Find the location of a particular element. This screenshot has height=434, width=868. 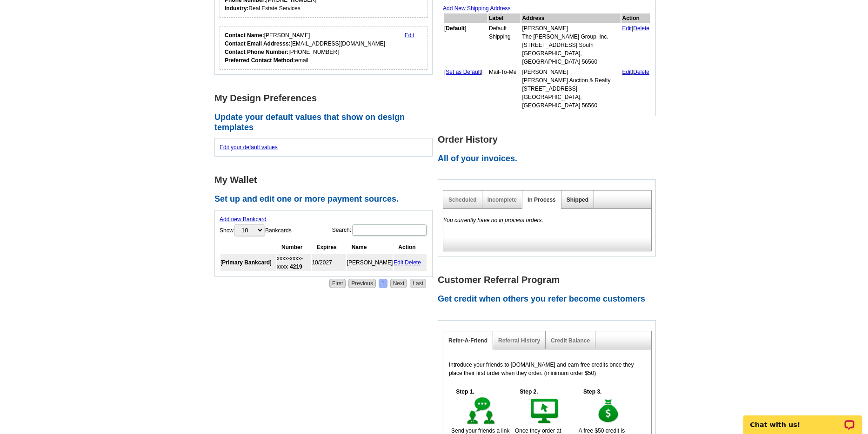

th: Name is located at coordinates (369, 247).